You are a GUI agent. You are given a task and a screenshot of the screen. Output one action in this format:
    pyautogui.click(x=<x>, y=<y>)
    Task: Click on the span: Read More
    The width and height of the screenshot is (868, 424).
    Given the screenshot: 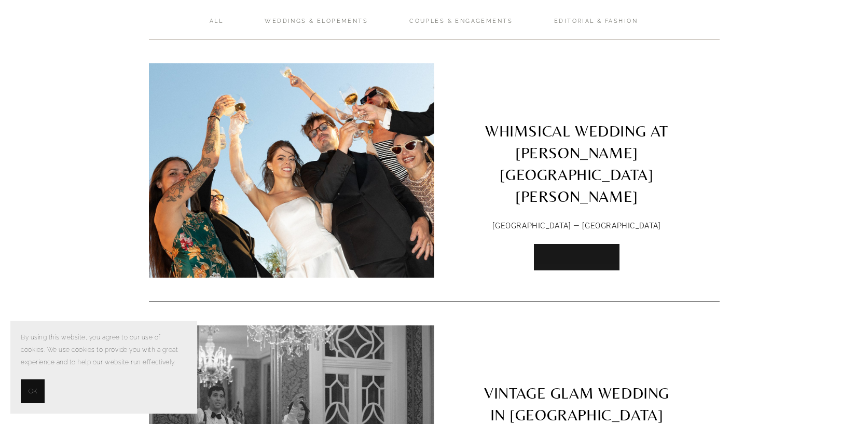 What is the action you would take?
    pyautogui.click(x=576, y=257)
    